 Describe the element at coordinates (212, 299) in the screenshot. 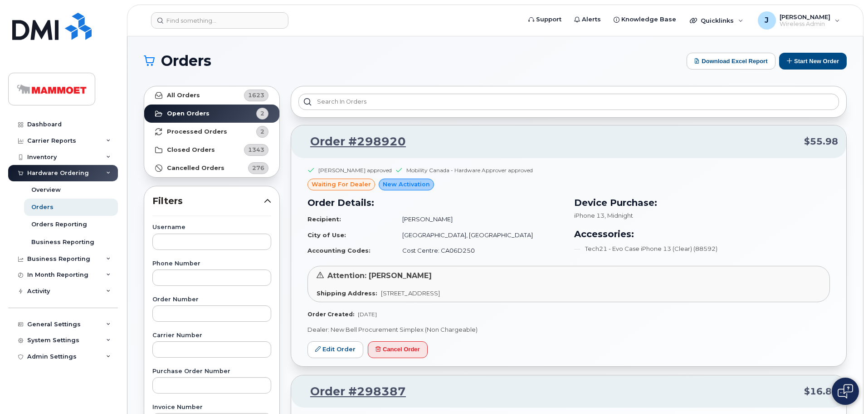

I see `label: Order Number` at that location.